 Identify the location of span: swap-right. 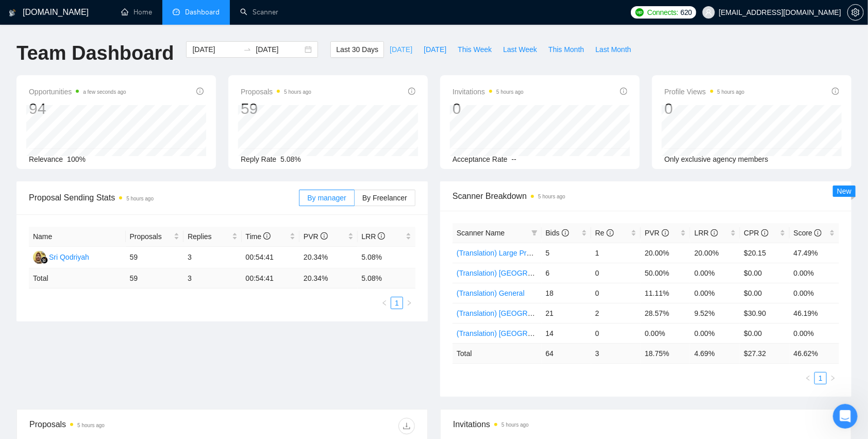
(247, 50).